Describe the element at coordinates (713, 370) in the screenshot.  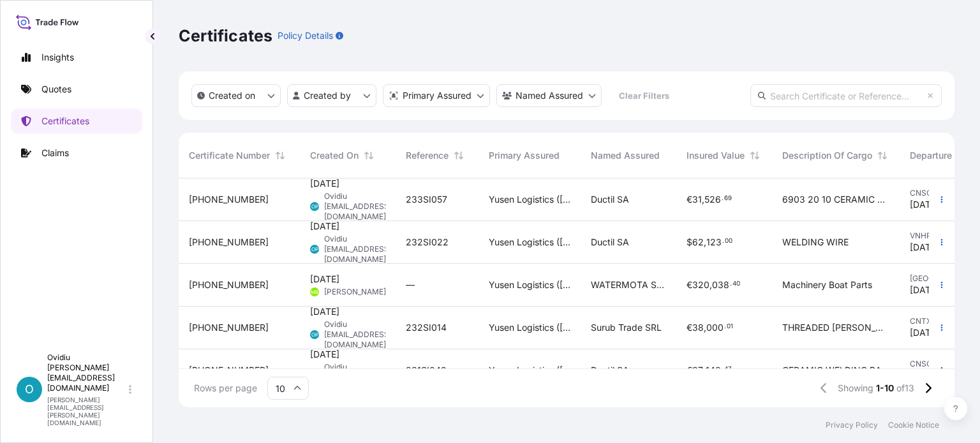
I see `span: 148` at that location.